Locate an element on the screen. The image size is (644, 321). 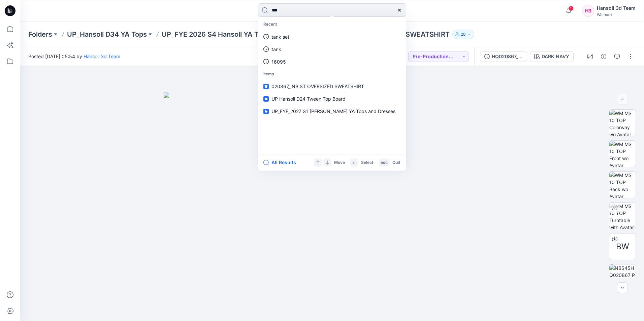
a: UP Hansoll D24 Tween Top Board is located at coordinates (332, 98).